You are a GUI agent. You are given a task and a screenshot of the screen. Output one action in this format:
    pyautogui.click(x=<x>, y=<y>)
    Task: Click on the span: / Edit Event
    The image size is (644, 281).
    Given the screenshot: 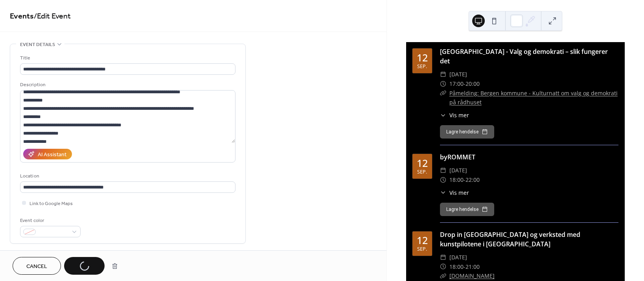 What is the action you would take?
    pyautogui.click(x=52, y=16)
    